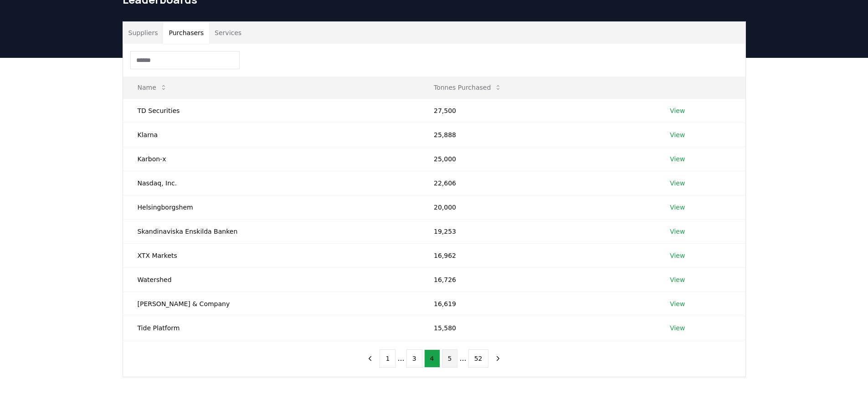  What do you see at coordinates (537, 158) in the screenshot?
I see `td: 25,000` at bounding box center [537, 158].